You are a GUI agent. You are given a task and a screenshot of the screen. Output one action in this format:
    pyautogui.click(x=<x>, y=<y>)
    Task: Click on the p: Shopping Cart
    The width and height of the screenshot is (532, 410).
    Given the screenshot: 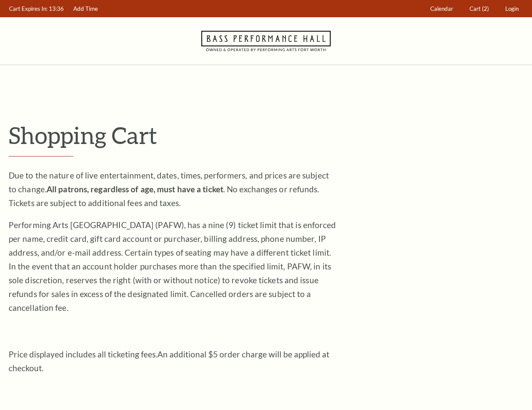 What is the action you would take?
    pyautogui.click(x=266, y=135)
    